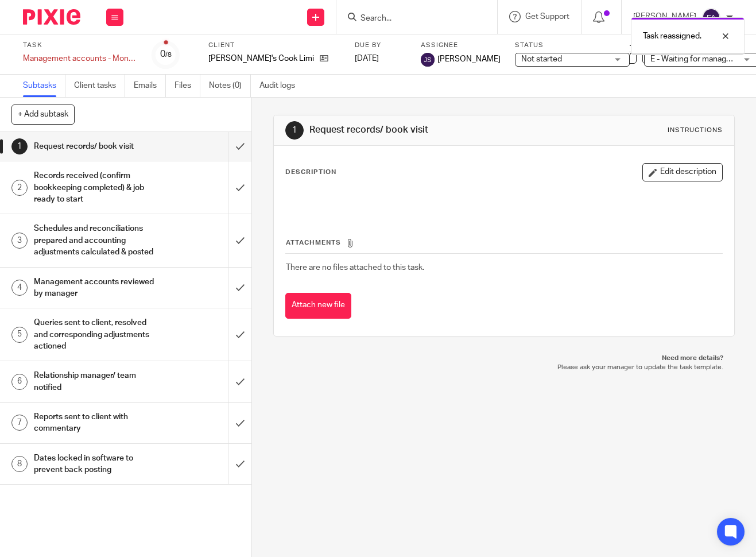 The width and height of the screenshot is (756, 557). I want to click on p: Task reassigned., so click(672, 37).